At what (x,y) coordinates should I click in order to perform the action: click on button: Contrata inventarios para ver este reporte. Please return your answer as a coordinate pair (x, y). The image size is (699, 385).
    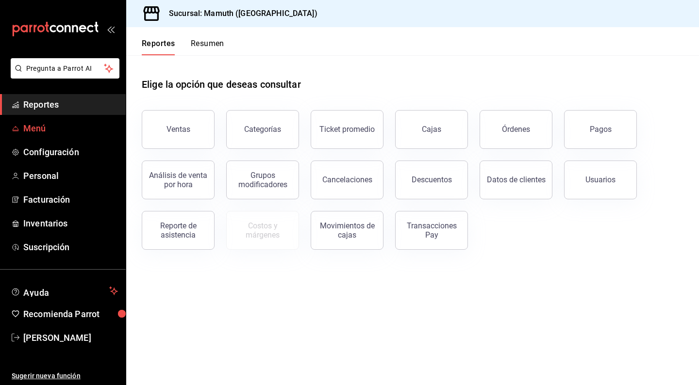
    Looking at the image, I should click on (263, 231).